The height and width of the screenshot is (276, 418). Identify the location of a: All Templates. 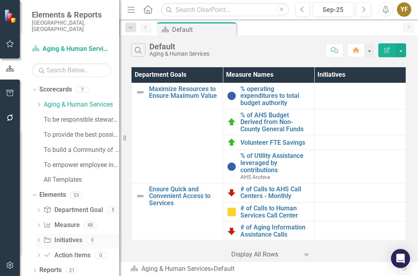
(81, 180).